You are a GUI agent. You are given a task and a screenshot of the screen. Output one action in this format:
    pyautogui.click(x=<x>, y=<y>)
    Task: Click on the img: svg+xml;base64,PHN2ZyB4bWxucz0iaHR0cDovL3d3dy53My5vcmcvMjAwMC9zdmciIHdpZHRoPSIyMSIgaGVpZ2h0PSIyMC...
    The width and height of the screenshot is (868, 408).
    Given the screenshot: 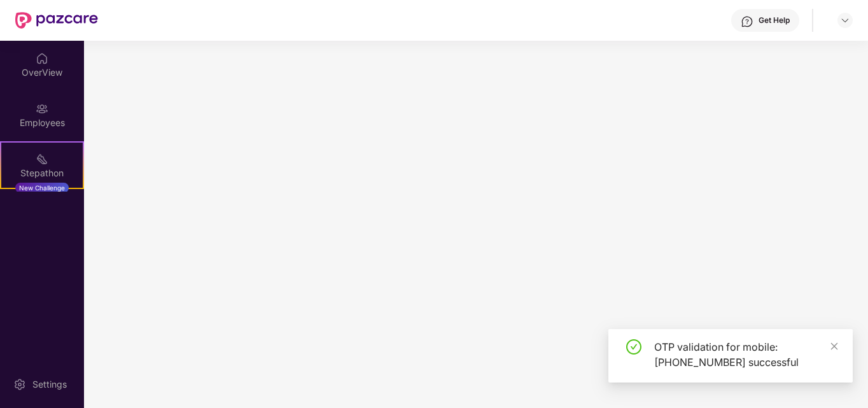 What is the action you would take?
    pyautogui.click(x=42, y=159)
    